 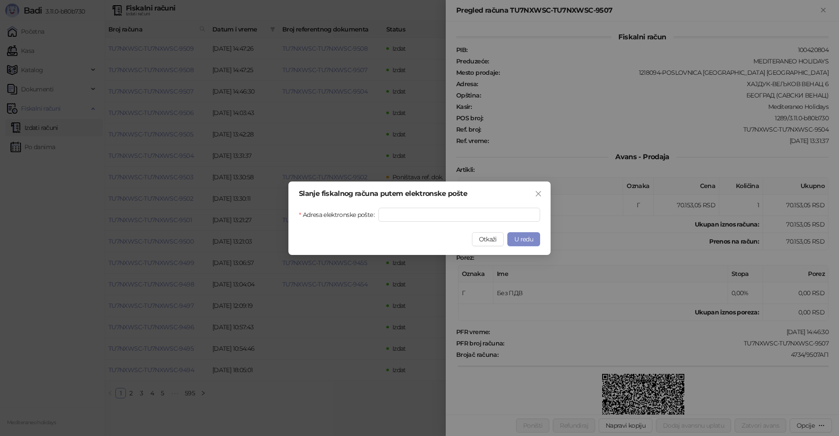 What do you see at coordinates (488, 239) in the screenshot?
I see `button: Otkaži` at bounding box center [488, 239].